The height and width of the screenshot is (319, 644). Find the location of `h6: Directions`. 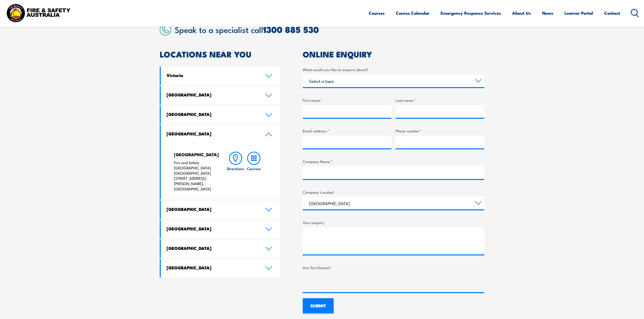

h6: Directions is located at coordinates (236, 168).